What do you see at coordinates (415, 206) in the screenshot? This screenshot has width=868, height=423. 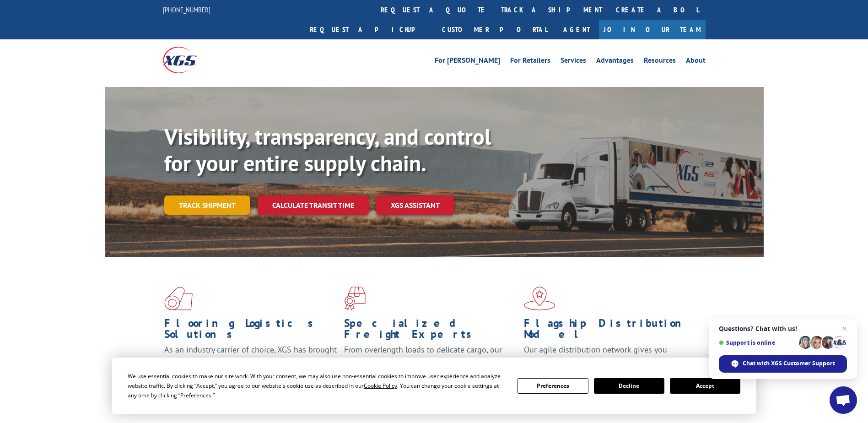 I see `a: XGS ASSISTANT` at bounding box center [415, 206].